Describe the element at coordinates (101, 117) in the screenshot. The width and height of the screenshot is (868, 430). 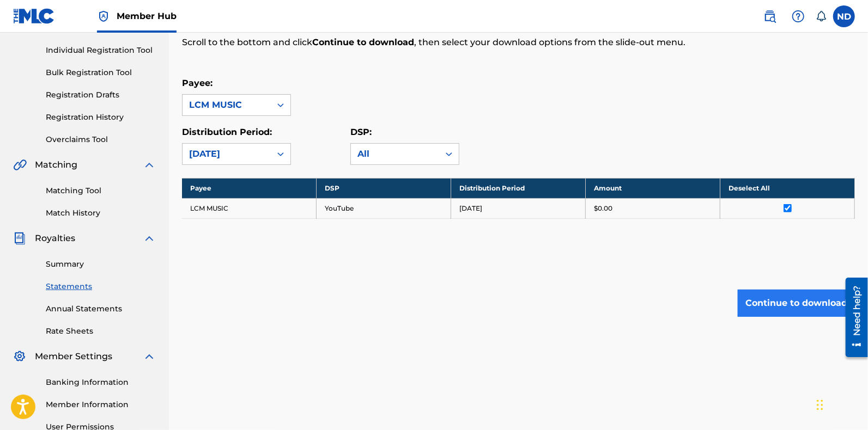
I see `a: Registration History` at that location.